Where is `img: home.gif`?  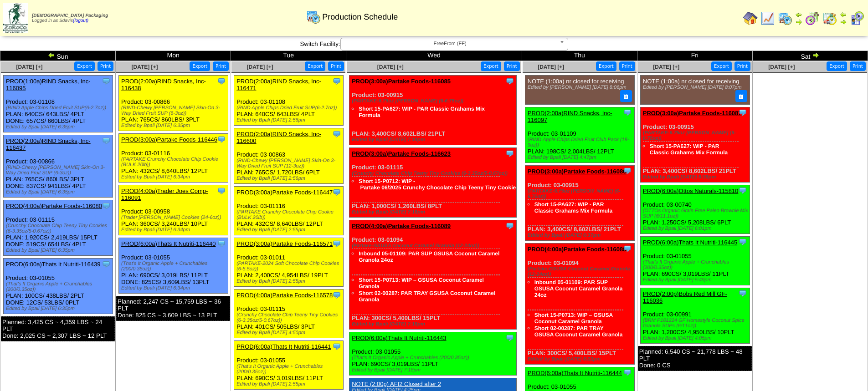
img: home.gif is located at coordinates (750, 18).